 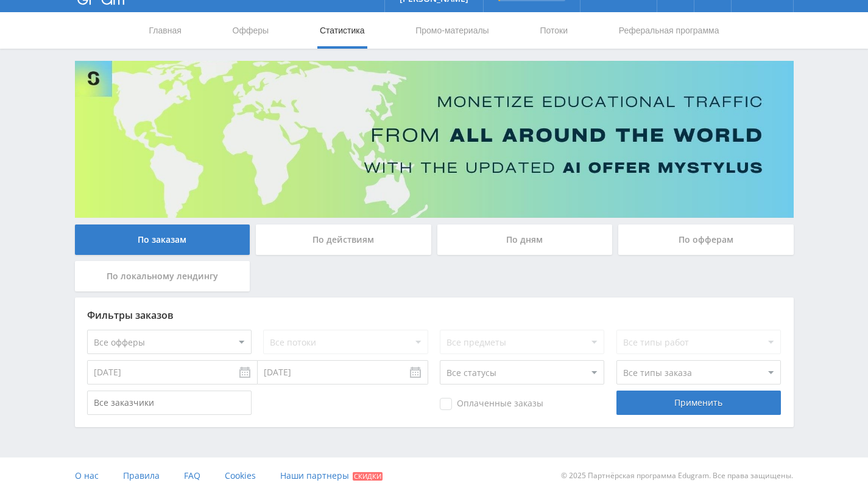 I want to click on a: Промо-материалы, so click(x=452, y=31).